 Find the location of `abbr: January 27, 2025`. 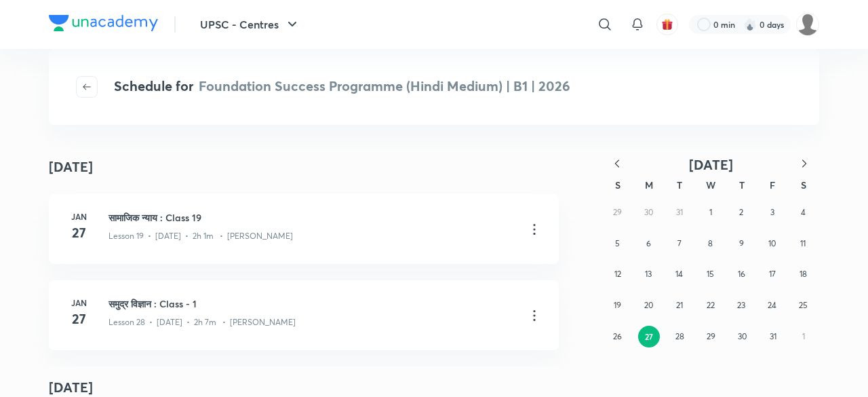

abbr: January 27, 2025 is located at coordinates (649, 336).